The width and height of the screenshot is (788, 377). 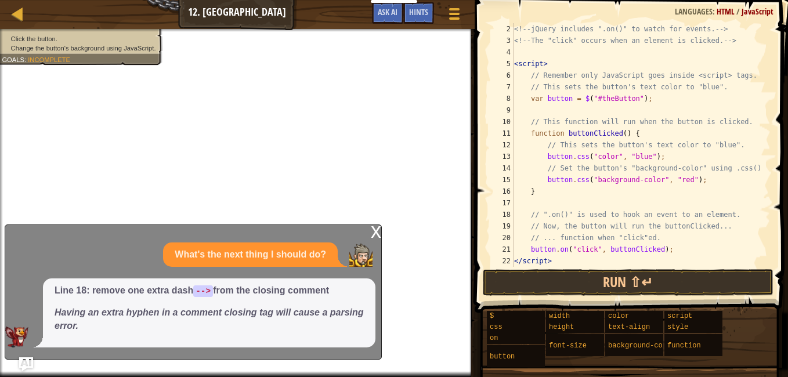 What do you see at coordinates (503, 99) in the screenshot?
I see `div: 8` at bounding box center [503, 99].